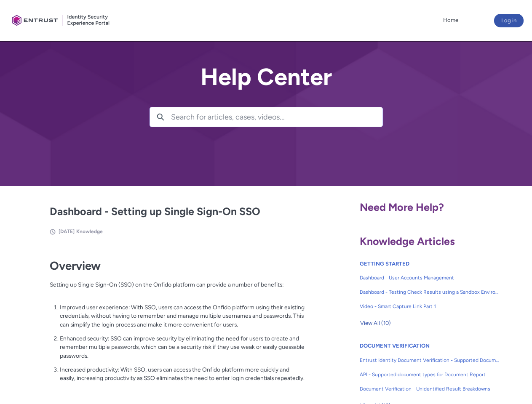 This screenshot has height=404, width=532. Describe the element at coordinates (429, 306) in the screenshot. I see `a: Video - Smart Capture Link Part 1` at that location.